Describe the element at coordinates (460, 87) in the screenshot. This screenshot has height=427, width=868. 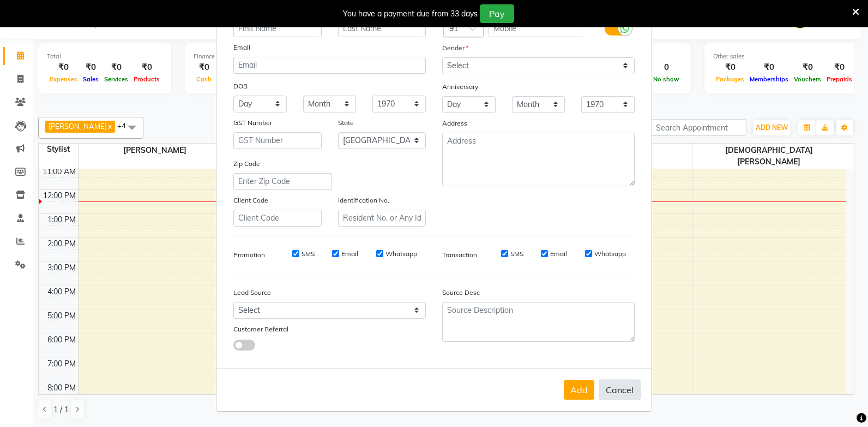
I see `label: Anniversary` at that location.